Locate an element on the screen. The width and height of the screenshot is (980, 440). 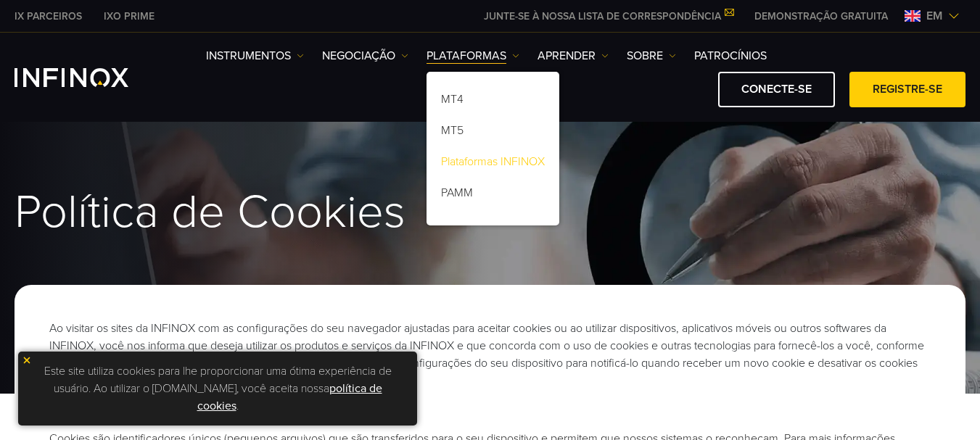
a: NEGOCIAÇÃO is located at coordinates (365, 56).